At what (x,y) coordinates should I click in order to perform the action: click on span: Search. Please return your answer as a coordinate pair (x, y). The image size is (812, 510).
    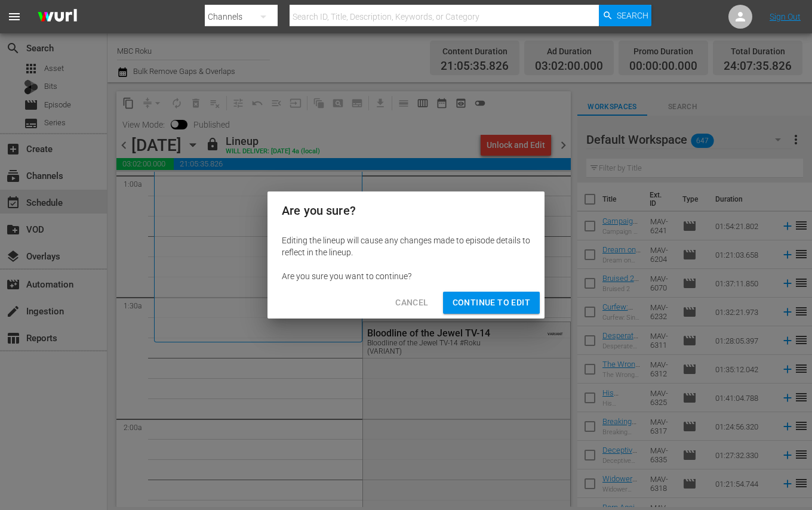
    Looking at the image, I should click on (632, 16).